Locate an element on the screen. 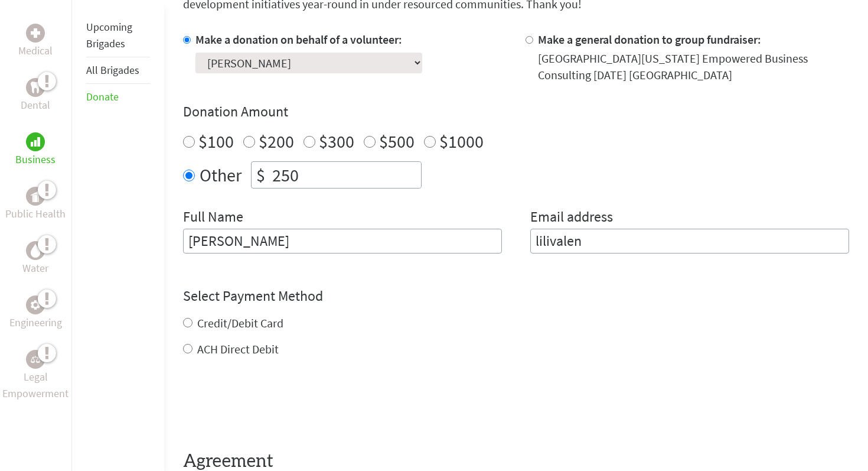 This screenshot has height=471, width=868. h4: Select Payment Method is located at coordinates (516, 296).